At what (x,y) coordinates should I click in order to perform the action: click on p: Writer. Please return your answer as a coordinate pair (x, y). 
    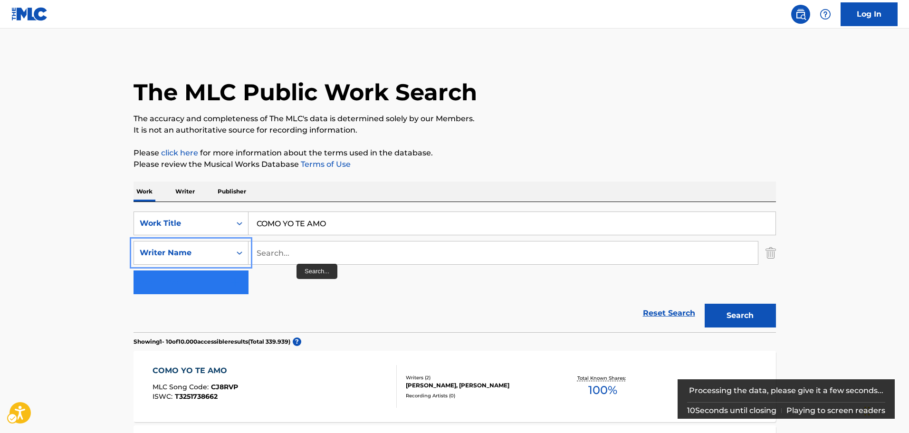
    Looking at the image, I should click on (185, 191).